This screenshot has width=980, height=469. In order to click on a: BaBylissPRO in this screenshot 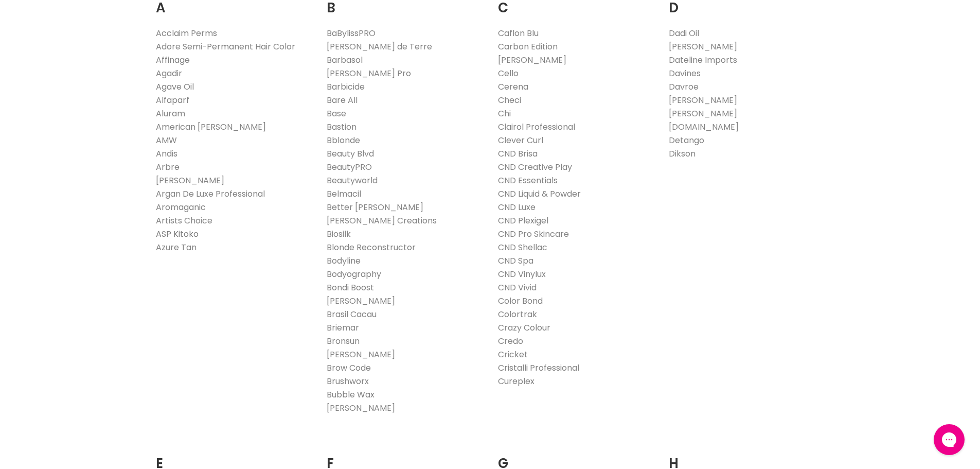, I will do `click(351, 33)`.